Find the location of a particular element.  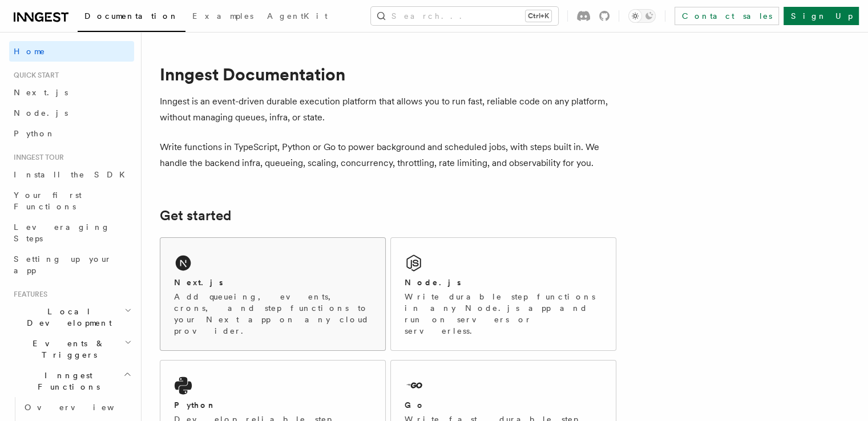

span: Node.js is located at coordinates (41, 113).